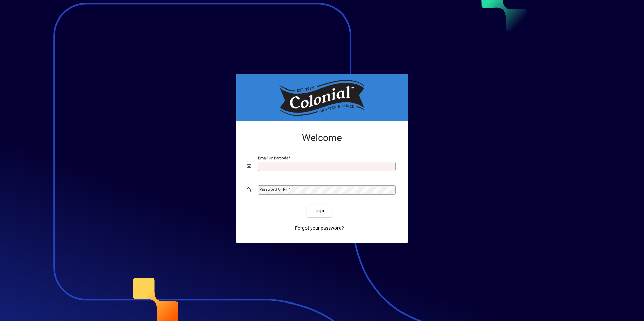  What do you see at coordinates (319, 228) in the screenshot?
I see `span: Forgot your password?` at bounding box center [319, 228].